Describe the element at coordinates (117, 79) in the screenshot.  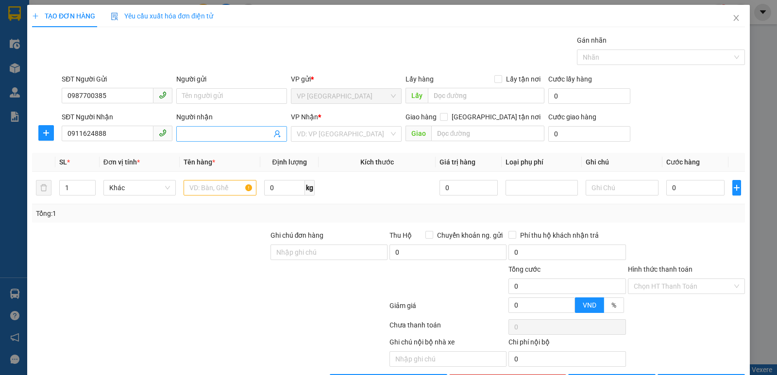
I see `div: SĐT Người Gửi` at that location.